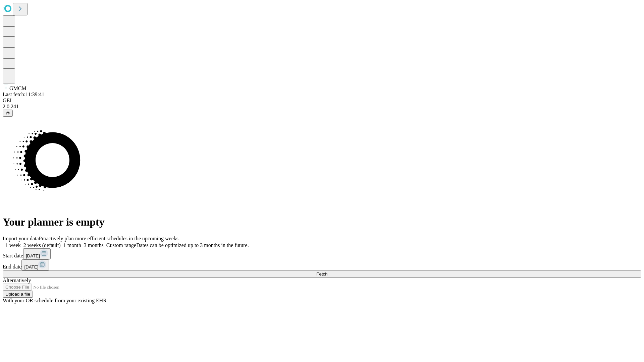 Image resolution: width=644 pixels, height=362 pixels. What do you see at coordinates (322, 107) in the screenshot?
I see `div: 2.0.241` at bounding box center [322, 107].